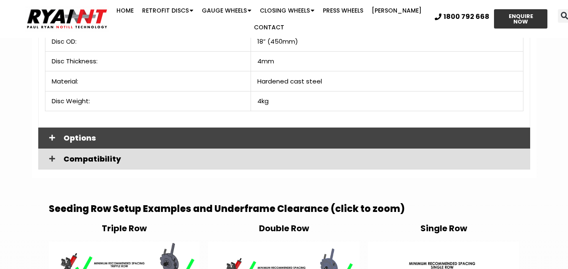  I want to click on a: Closing Wheels, so click(287, 11).